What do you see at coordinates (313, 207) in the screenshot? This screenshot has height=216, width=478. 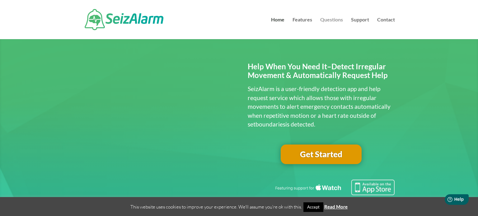 I see `a: Accept` at bounding box center [313, 207].